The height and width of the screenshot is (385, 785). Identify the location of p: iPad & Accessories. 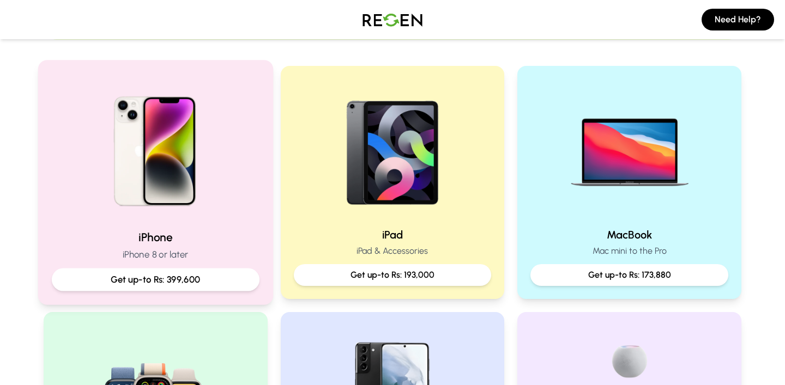
(393, 251).